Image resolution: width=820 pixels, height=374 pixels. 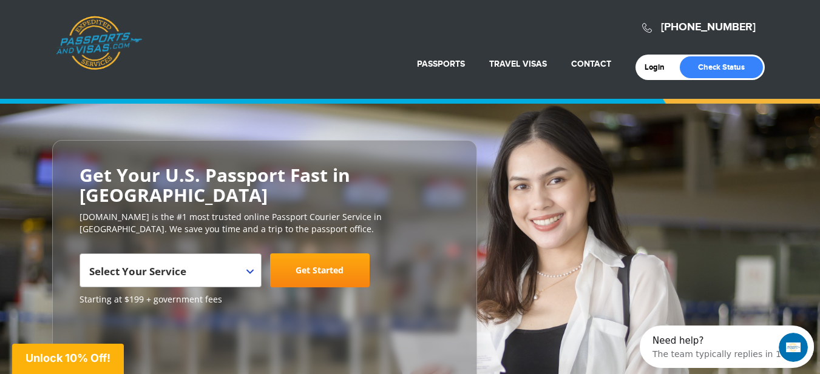 What do you see at coordinates (68, 358) in the screenshot?
I see `span: Unlock 10% Off!` at bounding box center [68, 358].